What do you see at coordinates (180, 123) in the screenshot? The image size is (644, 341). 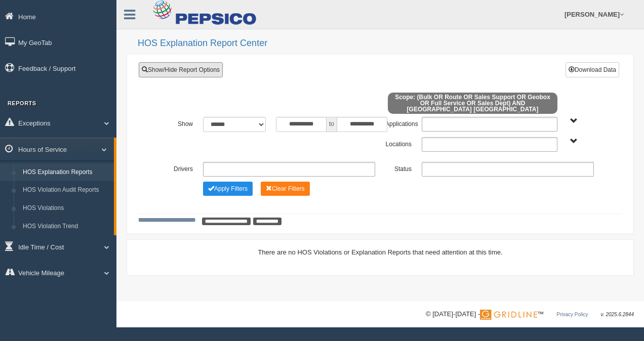 I see `label: Show` at bounding box center [180, 123].